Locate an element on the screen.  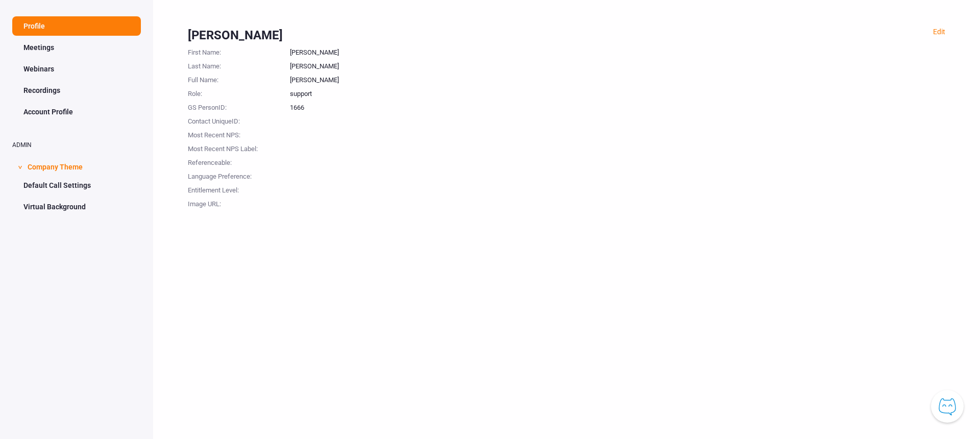
div: Most Recent NPS : is located at coordinates (239, 133).